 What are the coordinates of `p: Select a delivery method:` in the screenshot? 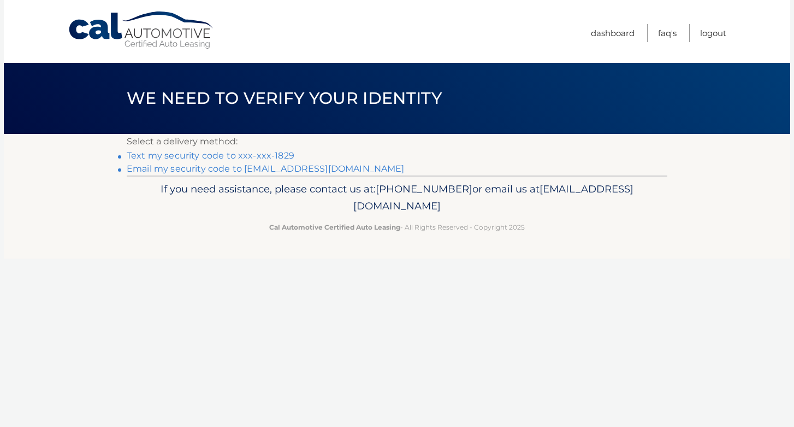 It's located at (397, 141).